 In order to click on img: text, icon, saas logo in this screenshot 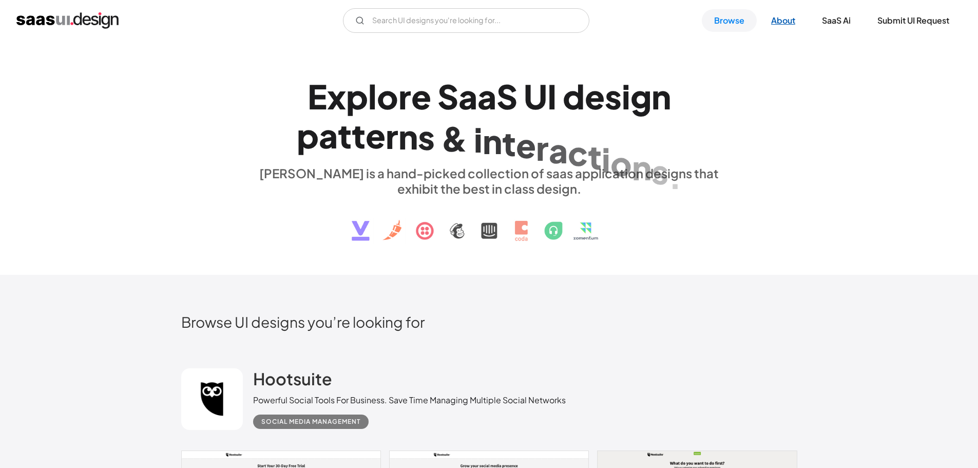, I will do `click(489, 223)`.